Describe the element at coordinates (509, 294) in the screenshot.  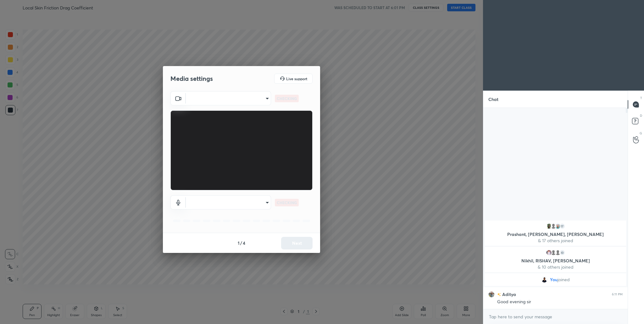
I see `h6: Aditya` at that location.